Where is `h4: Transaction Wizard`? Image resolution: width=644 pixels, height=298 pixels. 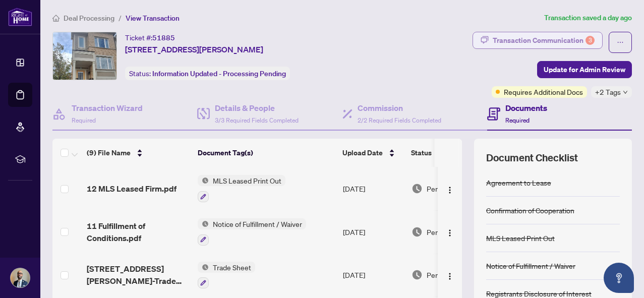
h4: Transaction Wizard is located at coordinates (107, 108).